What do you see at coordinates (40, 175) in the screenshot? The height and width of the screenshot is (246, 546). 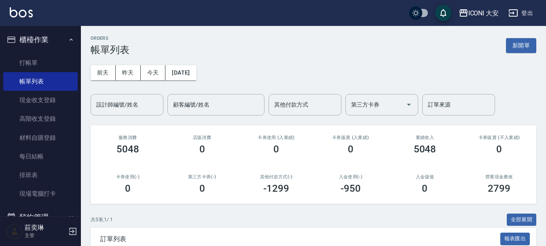 I see `a: 排班表` at bounding box center [40, 175].